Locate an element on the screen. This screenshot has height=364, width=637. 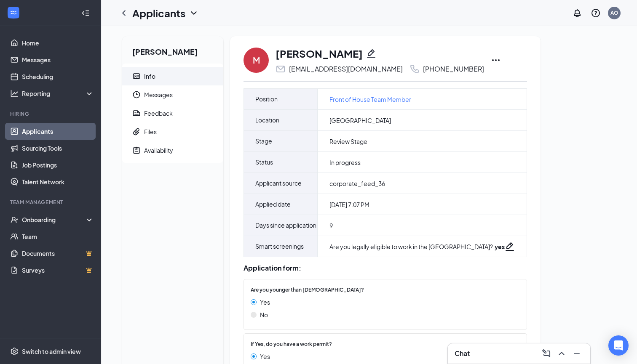
svg: Report is located at coordinates (136, 113).